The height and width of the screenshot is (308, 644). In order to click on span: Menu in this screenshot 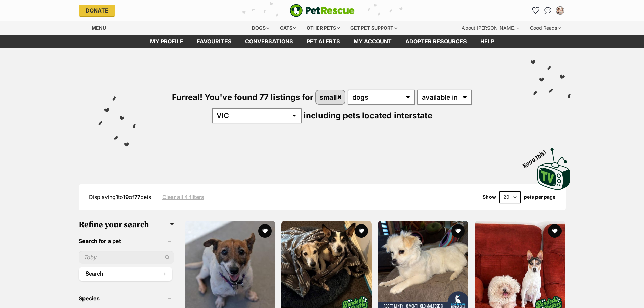, I will do `click(99, 28)`.